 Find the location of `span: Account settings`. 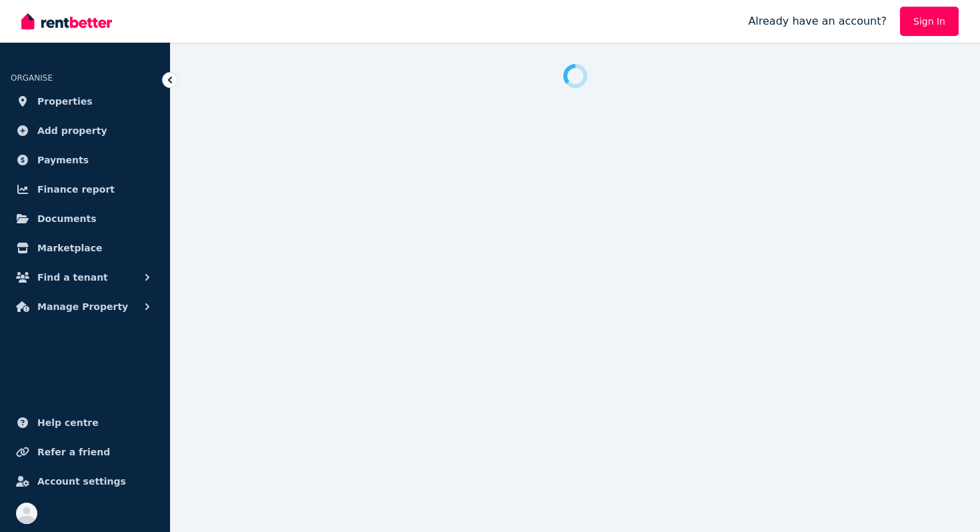

span: Account settings is located at coordinates (81, 481).